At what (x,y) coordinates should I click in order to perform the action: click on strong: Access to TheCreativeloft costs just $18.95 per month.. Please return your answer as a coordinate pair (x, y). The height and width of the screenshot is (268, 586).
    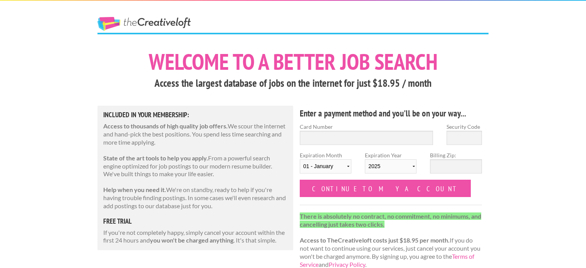
    Looking at the image, I should click on (375, 240).